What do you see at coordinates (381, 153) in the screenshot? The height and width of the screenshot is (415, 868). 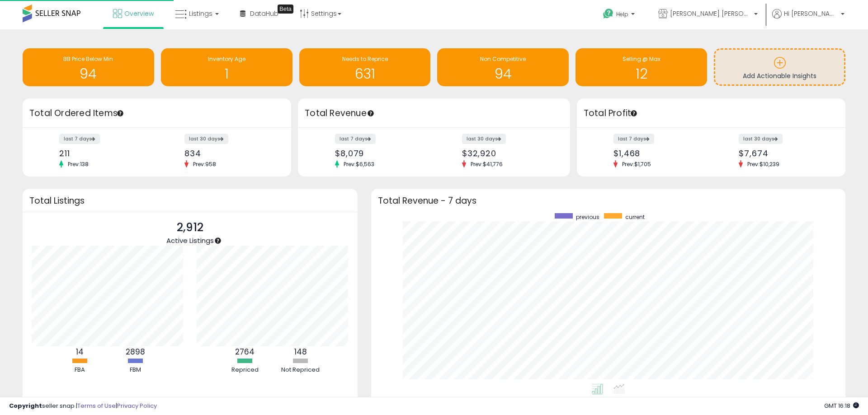 I see `div: $8,079` at bounding box center [381, 153].